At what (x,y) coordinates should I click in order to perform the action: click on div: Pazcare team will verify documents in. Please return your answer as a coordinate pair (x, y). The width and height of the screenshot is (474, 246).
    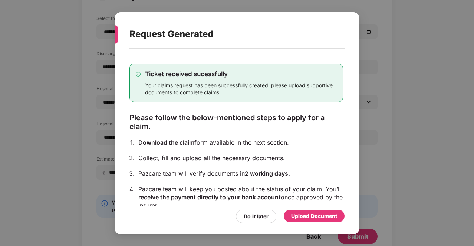
    Looking at the image, I should click on (241, 173).